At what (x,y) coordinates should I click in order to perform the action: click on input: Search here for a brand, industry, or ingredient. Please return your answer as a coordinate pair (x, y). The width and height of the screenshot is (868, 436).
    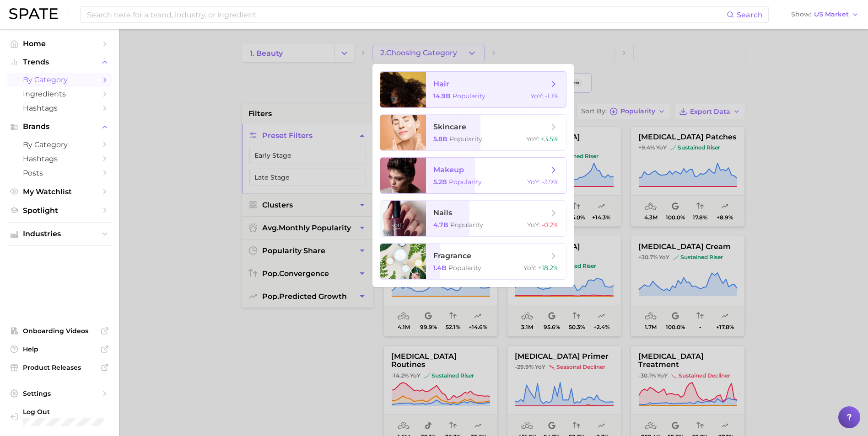
    Looking at the image, I should click on (407, 15).